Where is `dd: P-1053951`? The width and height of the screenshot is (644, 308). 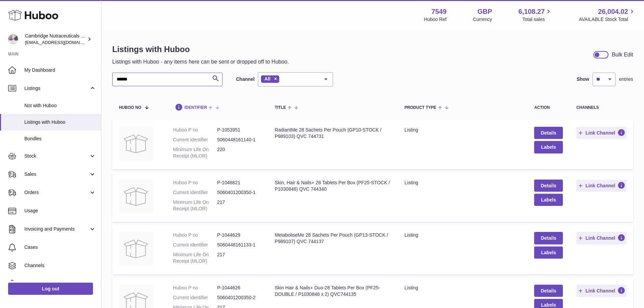 dd: P-1053951 is located at coordinates (239, 130).